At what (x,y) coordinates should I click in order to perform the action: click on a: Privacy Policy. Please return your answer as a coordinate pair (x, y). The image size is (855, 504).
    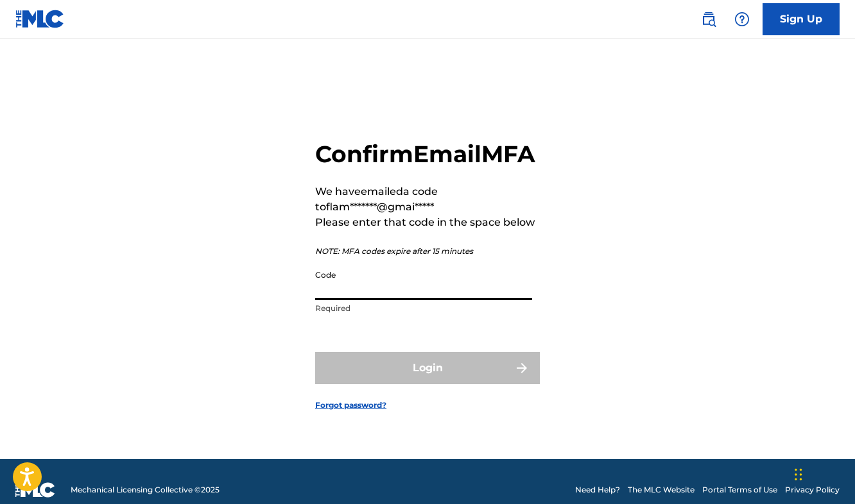
    Looking at the image, I should click on (811, 490).